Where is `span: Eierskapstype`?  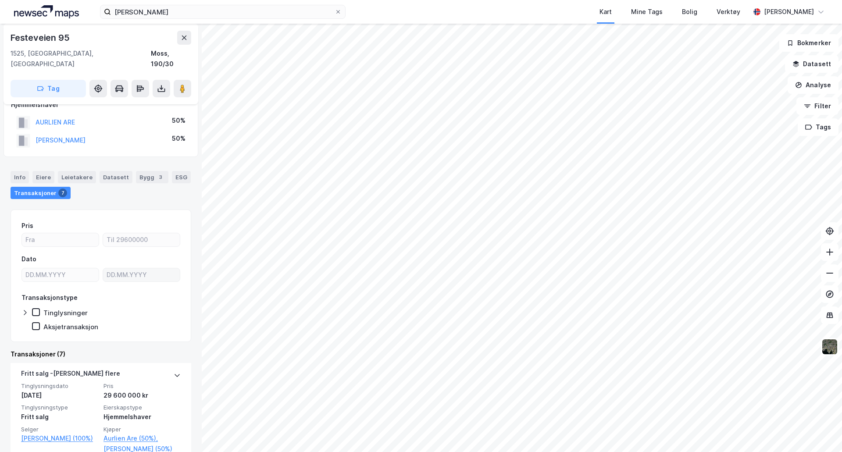
span: Eierskapstype is located at coordinates (142, 407).